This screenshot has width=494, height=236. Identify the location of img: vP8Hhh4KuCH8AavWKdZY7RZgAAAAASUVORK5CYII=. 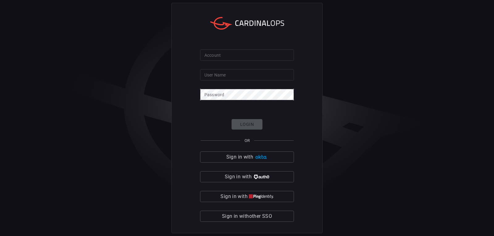
(261, 177).